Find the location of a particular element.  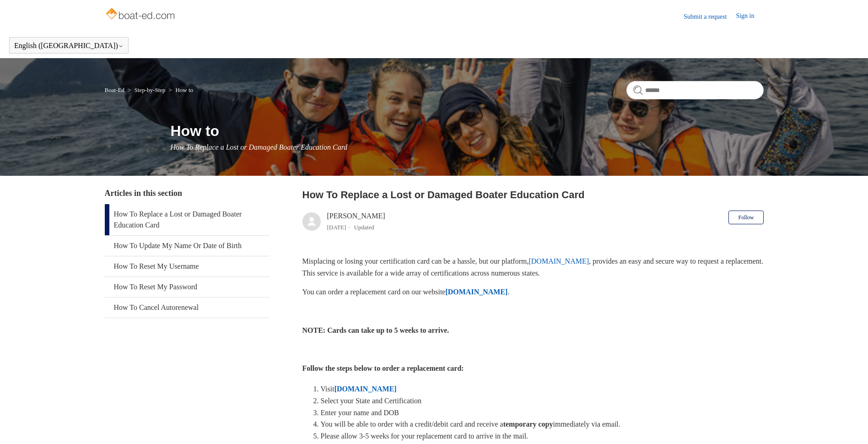

span: Visit is located at coordinates (328, 389).